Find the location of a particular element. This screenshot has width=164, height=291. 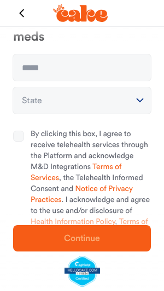

a: Terms of Services is located at coordinates (76, 172).